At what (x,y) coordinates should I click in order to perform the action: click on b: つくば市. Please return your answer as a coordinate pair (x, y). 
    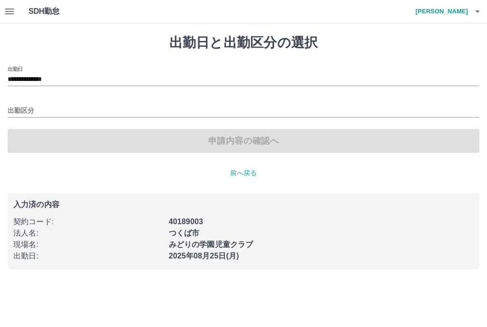
    Looking at the image, I should click on (184, 233).